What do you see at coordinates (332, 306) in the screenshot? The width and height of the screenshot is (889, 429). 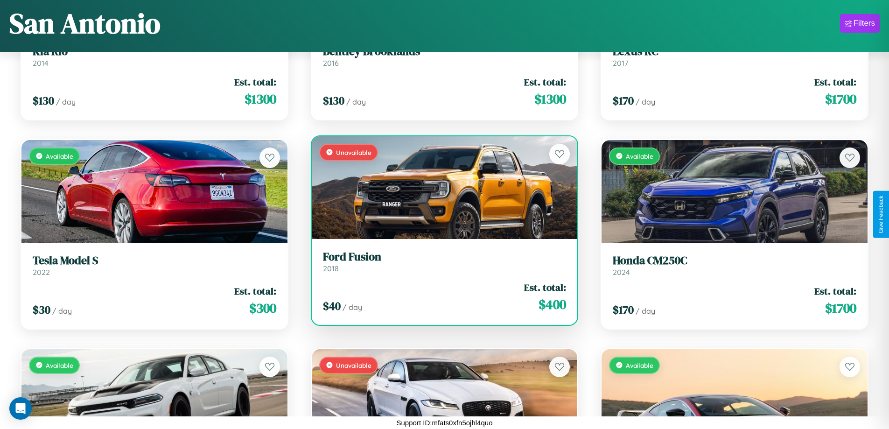 I see `span: $ 40` at bounding box center [332, 306].